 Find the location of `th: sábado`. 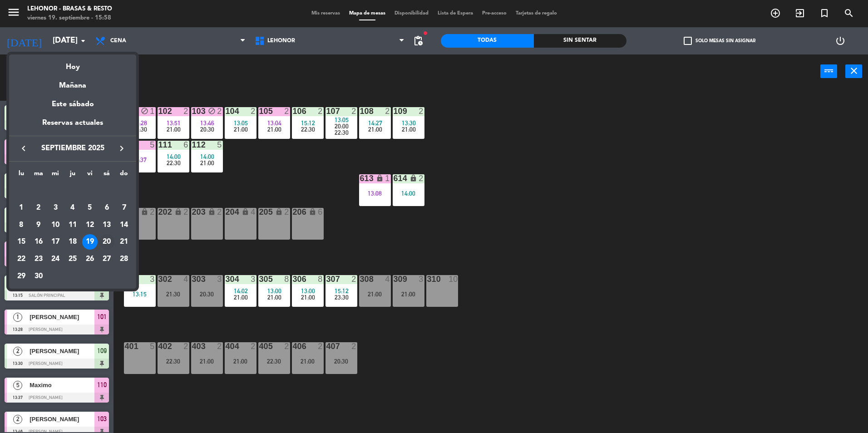

th: sábado is located at coordinates (107, 175).